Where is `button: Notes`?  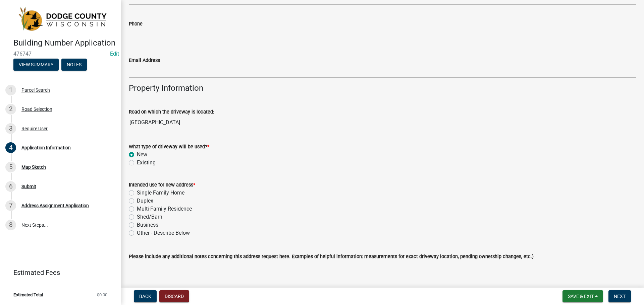 button: Notes is located at coordinates (74, 64).